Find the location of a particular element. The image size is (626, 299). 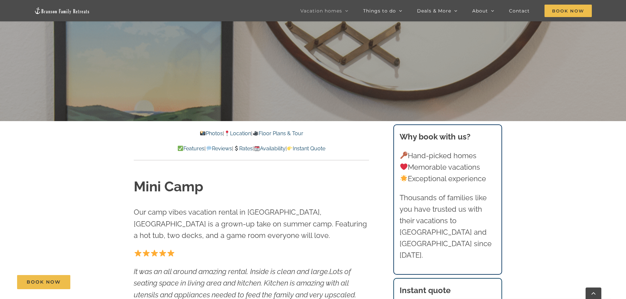

span: Vacation homes is located at coordinates (321, 11).